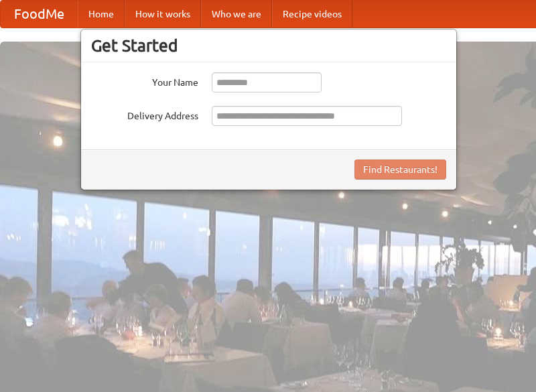  I want to click on a: FoodMe, so click(39, 14).